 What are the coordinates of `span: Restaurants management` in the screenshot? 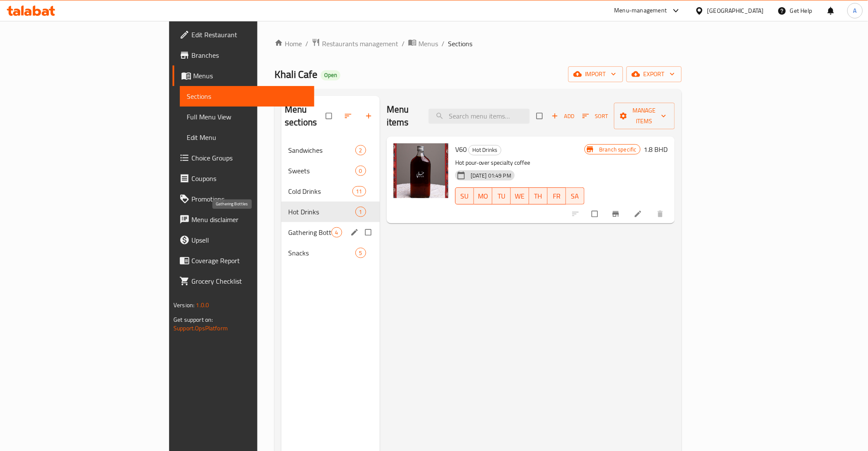 It's located at (360, 43).